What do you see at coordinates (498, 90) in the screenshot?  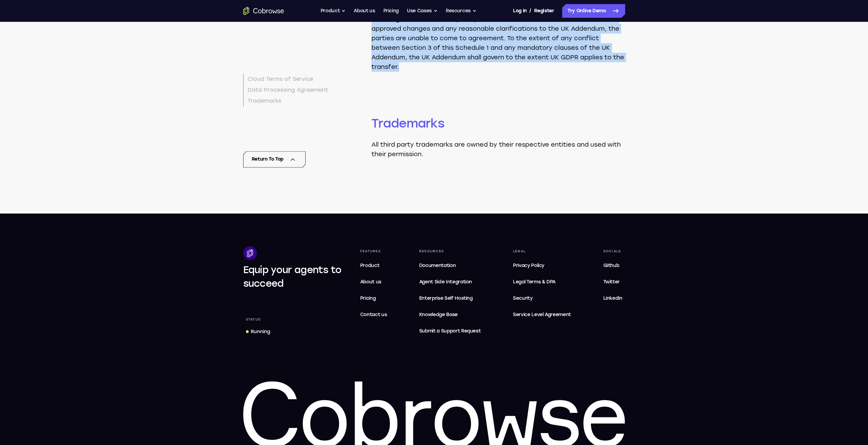 I see `h2: Trademarks` at bounding box center [498, 90].